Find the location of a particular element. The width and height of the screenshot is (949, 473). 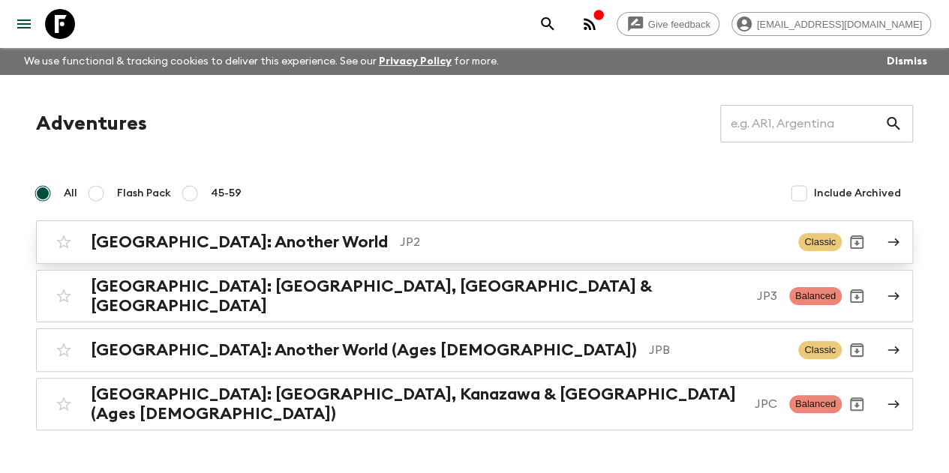

button: menu is located at coordinates (24, 24).